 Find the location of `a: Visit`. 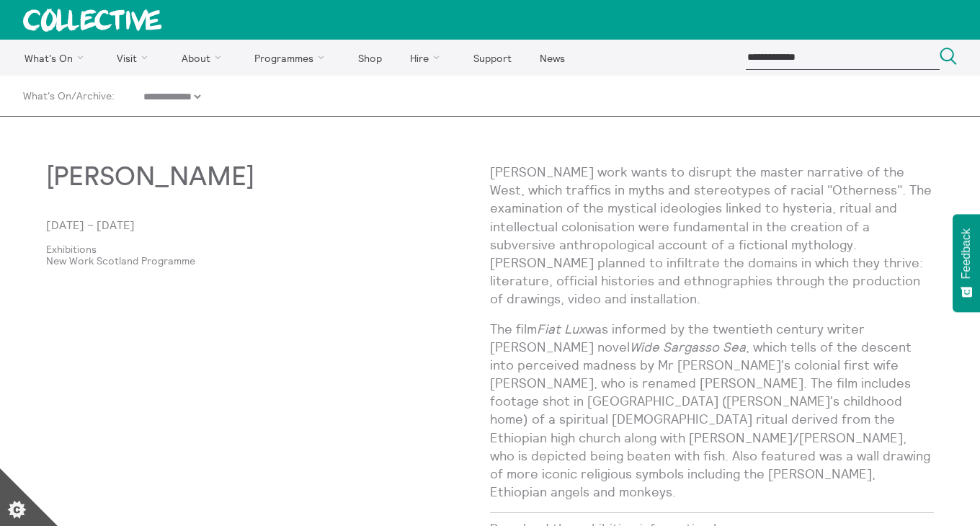

a: Visit is located at coordinates (136, 57).